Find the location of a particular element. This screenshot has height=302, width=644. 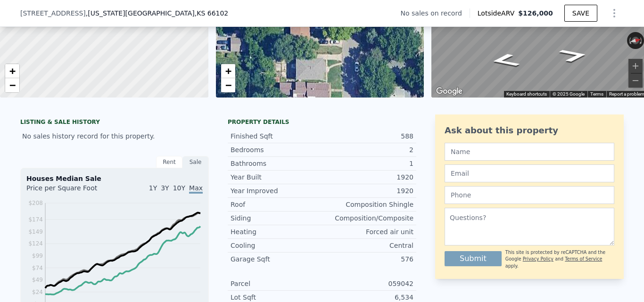

div: Sale is located at coordinates (196, 162).